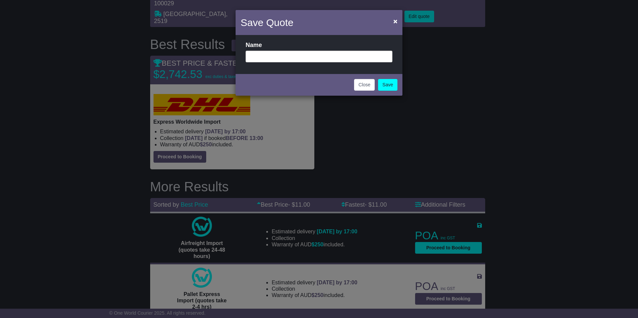  What do you see at coordinates (254, 45) in the screenshot?
I see `label: Name` at bounding box center [254, 45].